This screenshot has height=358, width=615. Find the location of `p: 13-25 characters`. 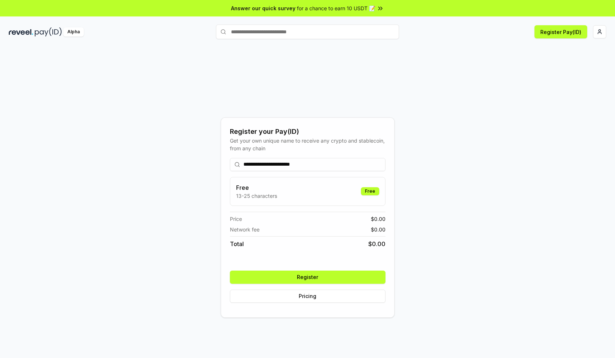

p: 13-25 characters is located at coordinates (257, 196).